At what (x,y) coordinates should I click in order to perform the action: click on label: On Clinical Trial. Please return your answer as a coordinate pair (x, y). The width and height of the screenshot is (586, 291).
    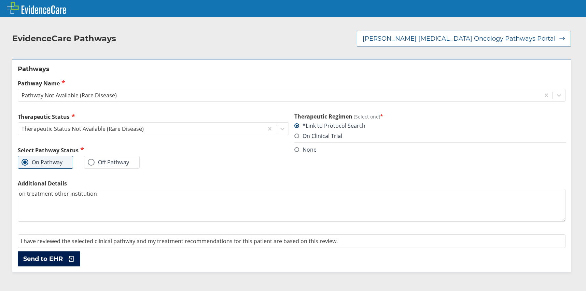
    Looking at the image, I should click on (318, 136).